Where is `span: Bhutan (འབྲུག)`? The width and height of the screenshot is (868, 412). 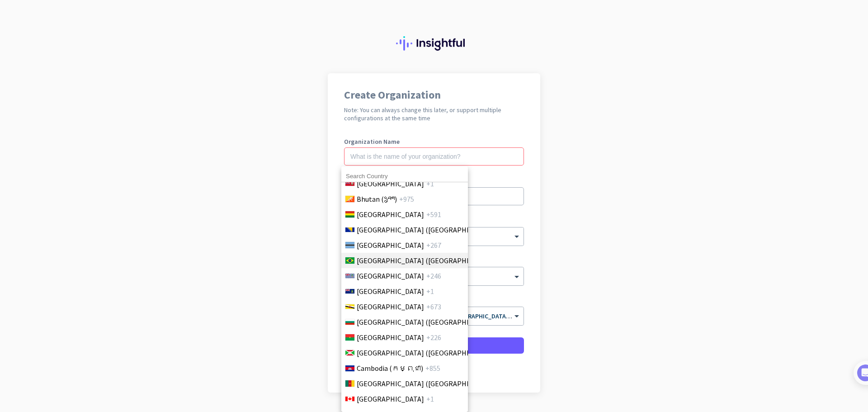 span: Bhutan (འབྲུག) is located at coordinates (377, 199).